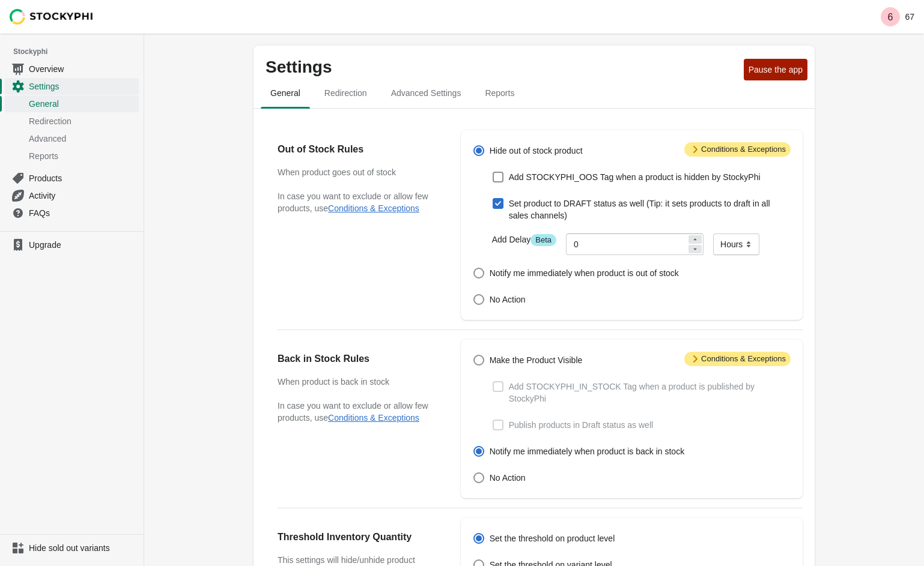 Image resolution: width=924 pixels, height=566 pixels. I want to click on span: Settings, so click(82, 87).